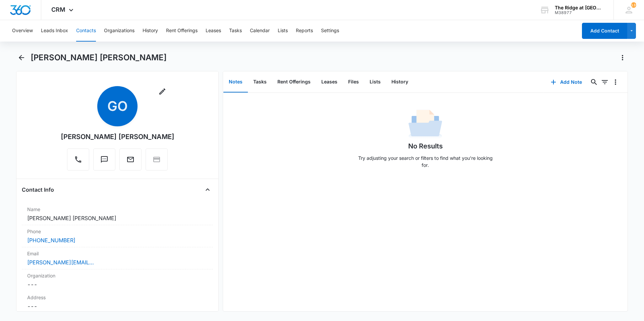 This screenshot has width=644, height=321. What do you see at coordinates (117, 209) in the screenshot?
I see `label: Name` at bounding box center [117, 209].